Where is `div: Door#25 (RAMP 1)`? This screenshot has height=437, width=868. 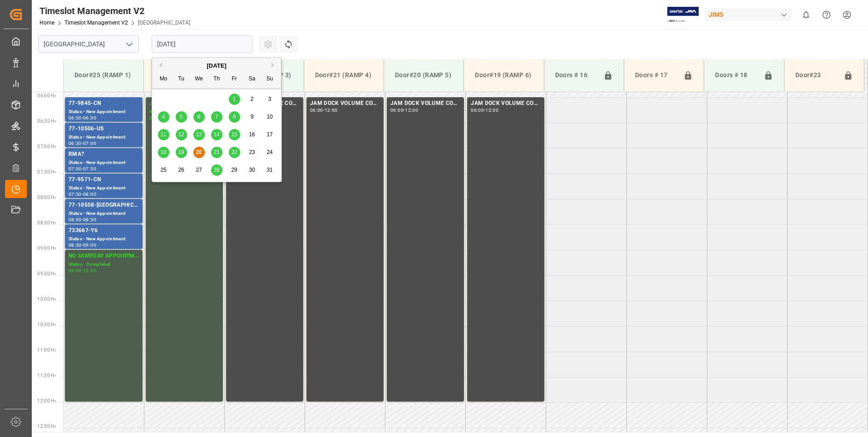 div: Door#25 (RAMP 1) is located at coordinates (103, 75).